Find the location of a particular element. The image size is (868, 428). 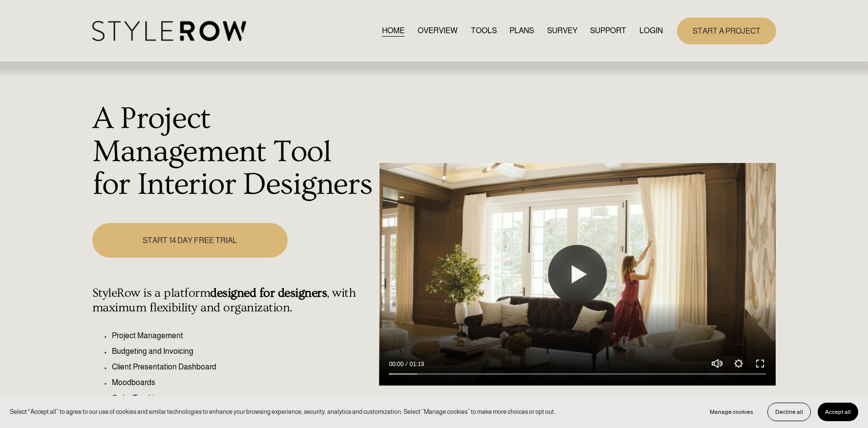

a: START 14 DAY FREE TRIAL is located at coordinates (190, 240).